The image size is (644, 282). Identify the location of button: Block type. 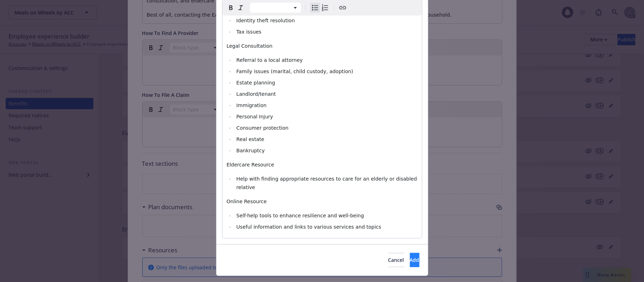
(276, 8).